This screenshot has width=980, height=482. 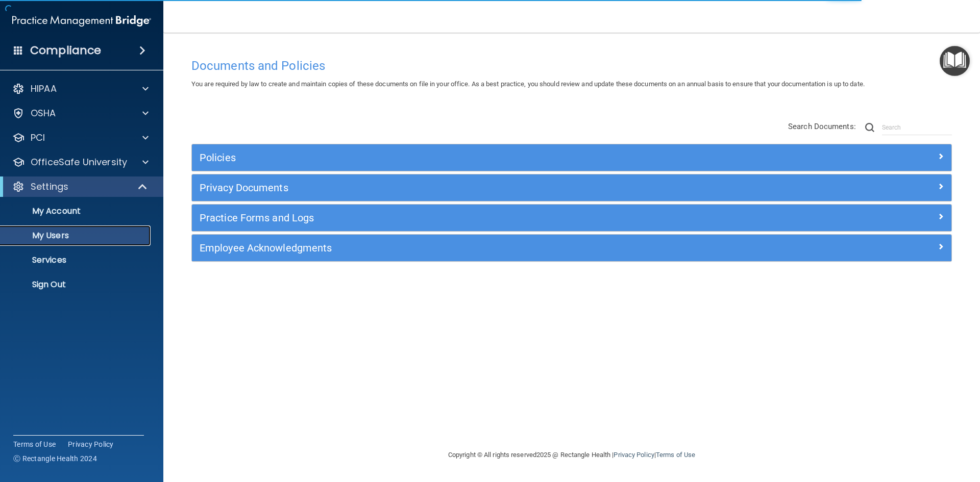 What do you see at coordinates (80, 162) in the screenshot?
I see `a: OfficeSafe University` at bounding box center [80, 162].